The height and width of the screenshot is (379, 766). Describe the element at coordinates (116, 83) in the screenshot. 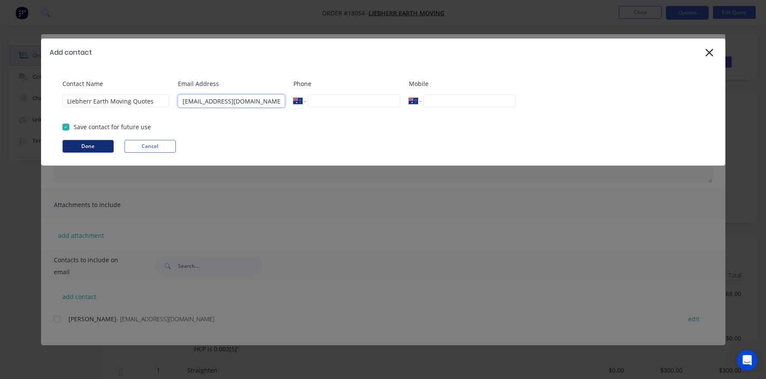

I see `label: Contact Name` at that location.